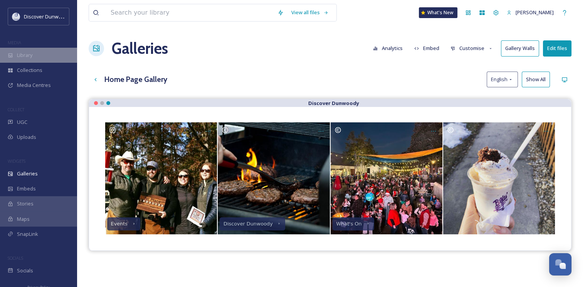 The width and height of the screenshot is (583, 287). Describe the element at coordinates (438, 13) in the screenshot. I see `a: What's New` at that location.